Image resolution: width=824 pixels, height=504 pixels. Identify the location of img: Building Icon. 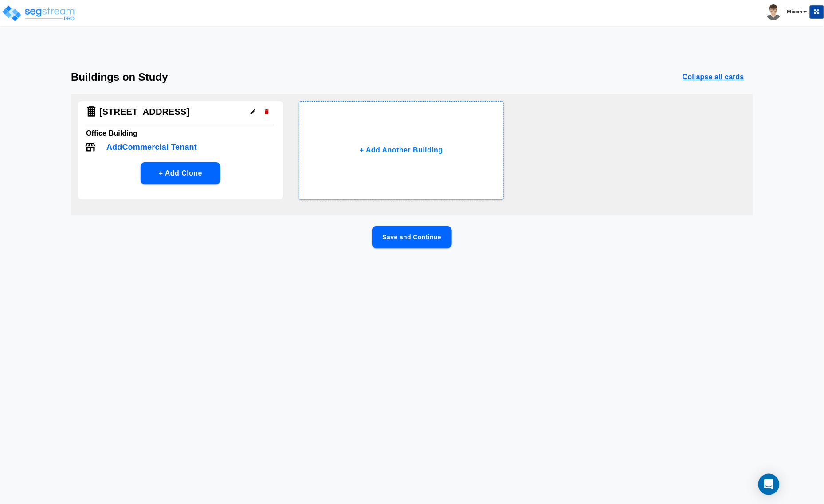
(91, 112).